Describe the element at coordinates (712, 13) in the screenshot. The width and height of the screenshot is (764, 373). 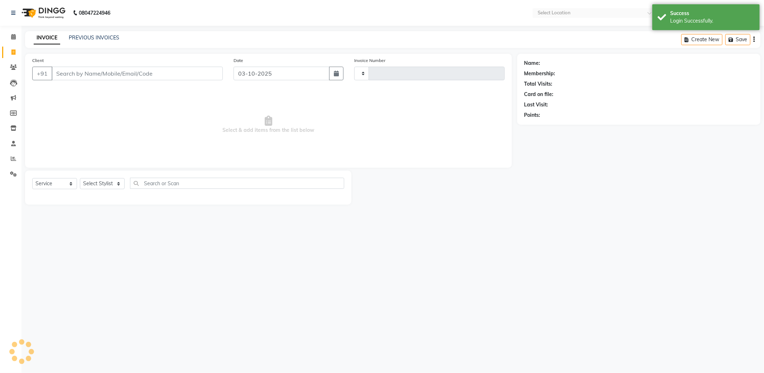
I see `div: Success` at that location.